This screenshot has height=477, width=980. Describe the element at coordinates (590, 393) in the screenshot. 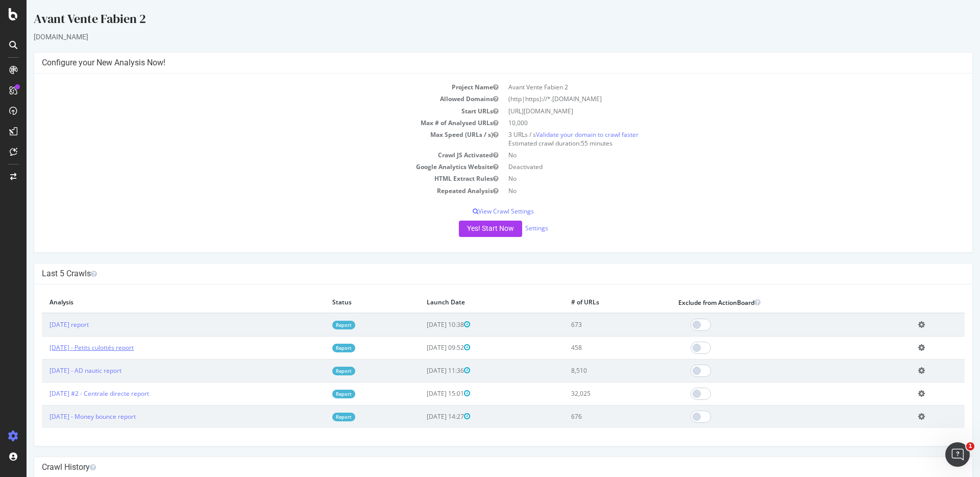

I see `td: 32,025` at that location.